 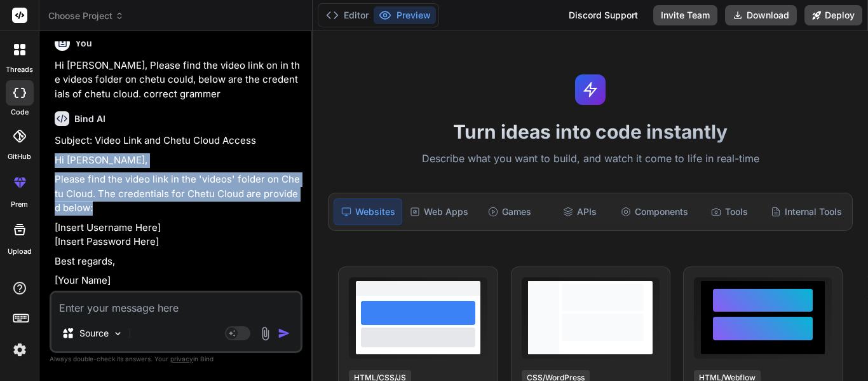 I want to click on h6: Bind AI, so click(x=90, y=119).